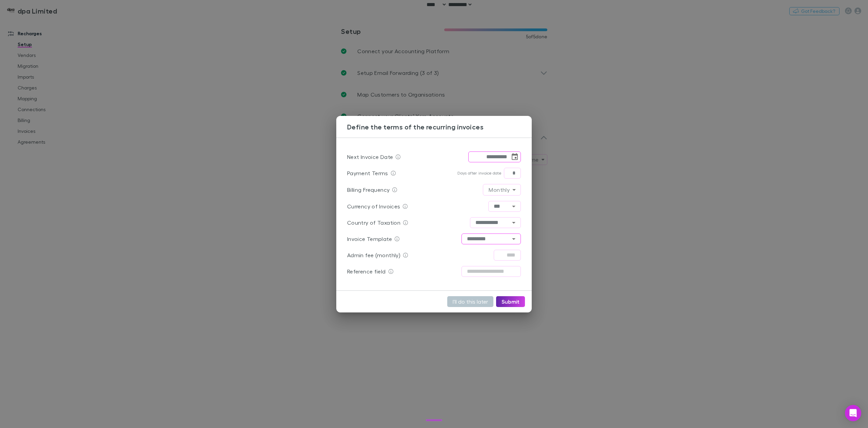 This screenshot has height=428, width=868. I want to click on p: Next Invoice Date, so click(370, 157).